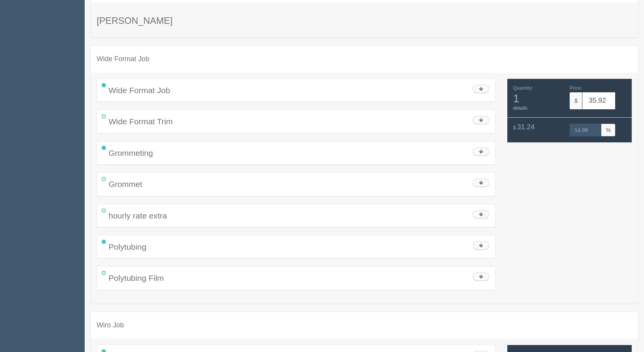 This screenshot has height=352, width=644. What do you see at coordinates (364, 325) in the screenshot?
I see `h4: Wiro Job` at bounding box center [364, 325].